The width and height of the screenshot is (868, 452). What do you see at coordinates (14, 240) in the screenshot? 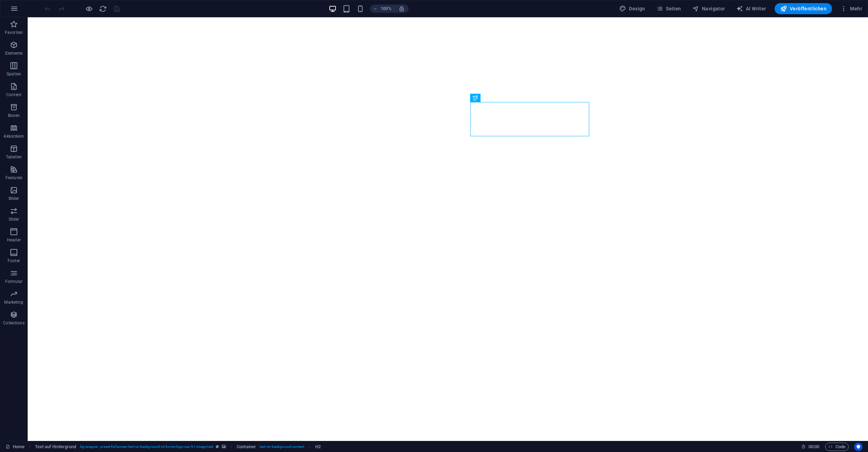
I see `p: Header` at bounding box center [14, 240].